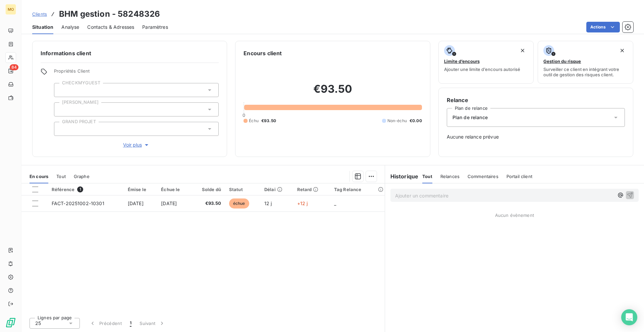 Image resolution: width=644 pixels, height=332 pixels. What do you see at coordinates (562, 61) in the screenshot?
I see `span: Gestion du risque` at bounding box center [562, 61].